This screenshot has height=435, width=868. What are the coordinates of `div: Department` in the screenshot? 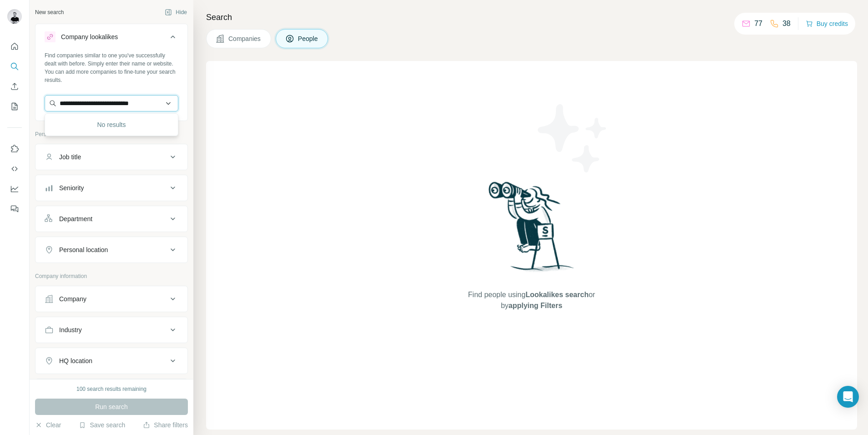 It's located at (75, 219).